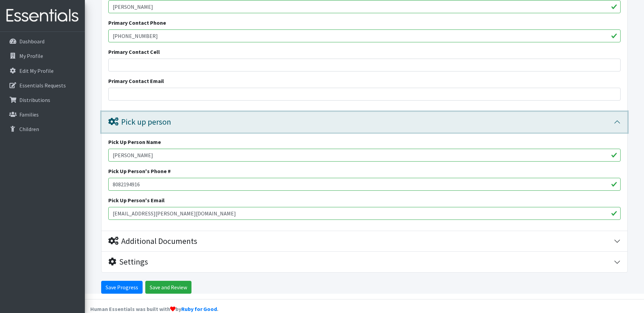  What do you see at coordinates (29, 114) in the screenshot?
I see `p: Families` at bounding box center [29, 114].